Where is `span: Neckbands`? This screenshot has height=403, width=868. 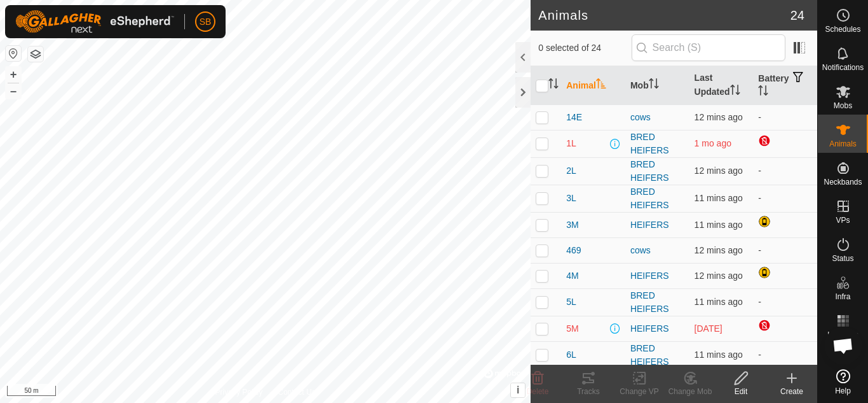 span: Neckbands is located at coordinates (843, 182).